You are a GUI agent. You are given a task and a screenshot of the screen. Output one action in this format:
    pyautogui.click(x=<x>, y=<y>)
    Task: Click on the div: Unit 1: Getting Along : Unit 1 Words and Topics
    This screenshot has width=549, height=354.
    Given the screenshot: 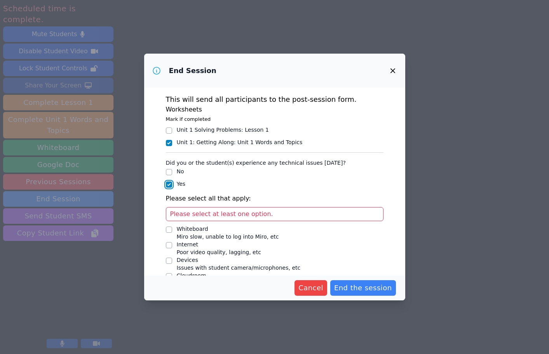 What is the action you would take?
    pyautogui.click(x=240, y=142)
    